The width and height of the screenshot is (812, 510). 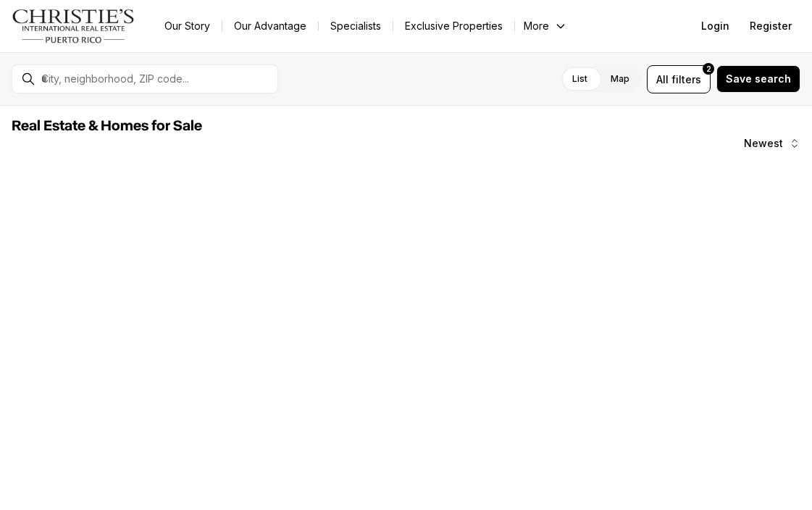 What do you see at coordinates (759, 79) in the screenshot?
I see `button: Save search` at bounding box center [759, 79].